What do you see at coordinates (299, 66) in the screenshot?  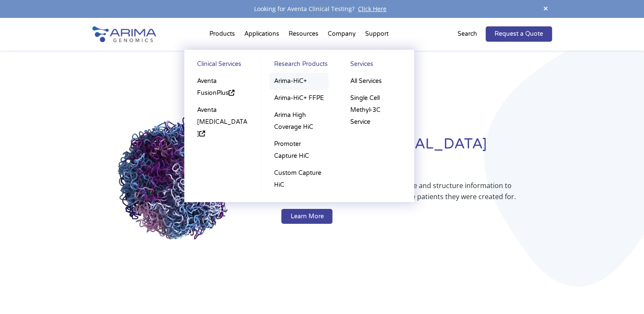 I see `a: Research Products` at bounding box center [299, 66].